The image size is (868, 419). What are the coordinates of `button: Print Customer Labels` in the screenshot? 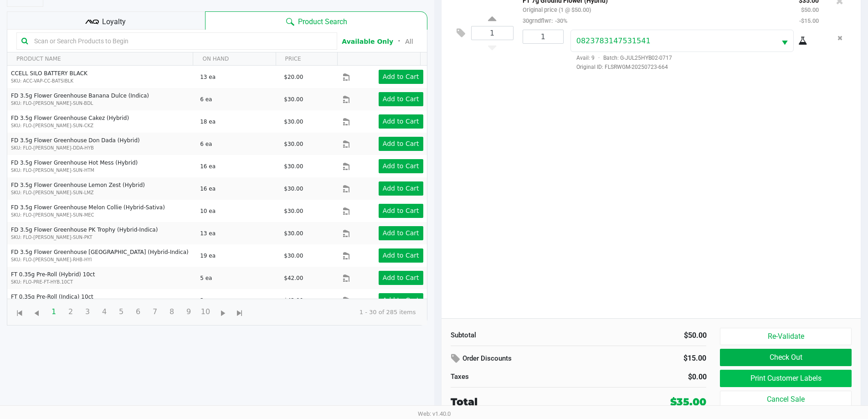 It's located at (786, 378).